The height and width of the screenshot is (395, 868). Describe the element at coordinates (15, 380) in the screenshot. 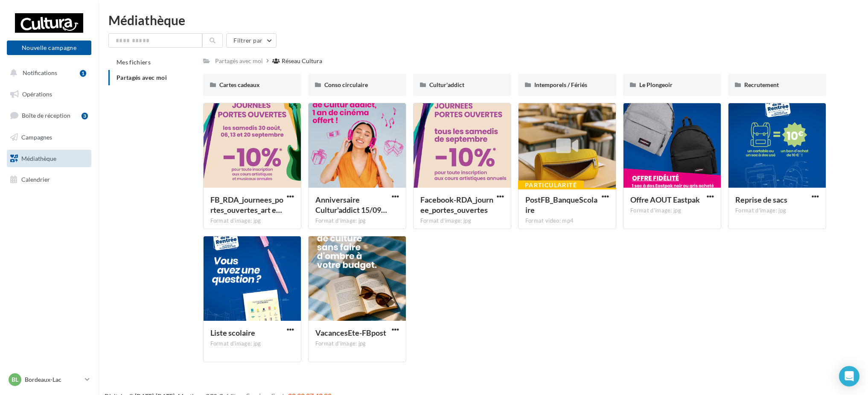

I see `span: BL` at that location.